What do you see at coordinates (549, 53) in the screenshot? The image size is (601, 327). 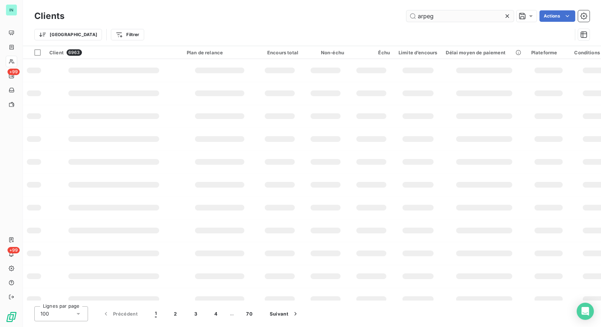 I see `div: Plateforme` at bounding box center [549, 53].